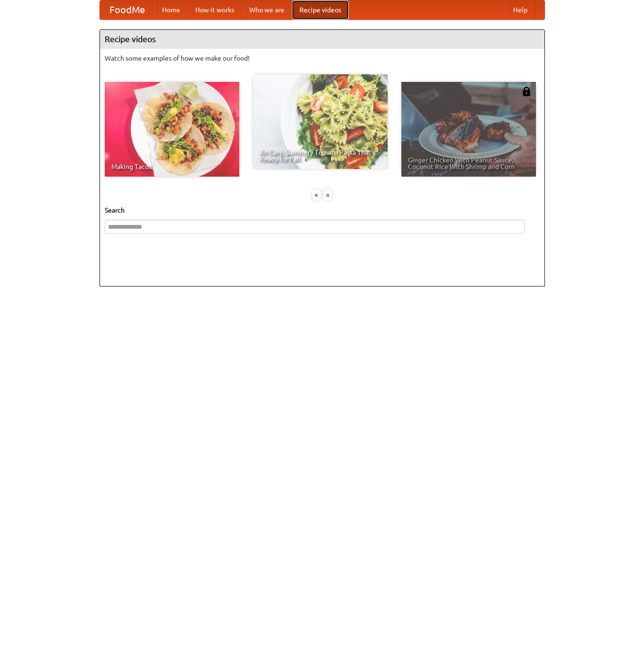  I want to click on h4: Recipe videos, so click(322, 39).